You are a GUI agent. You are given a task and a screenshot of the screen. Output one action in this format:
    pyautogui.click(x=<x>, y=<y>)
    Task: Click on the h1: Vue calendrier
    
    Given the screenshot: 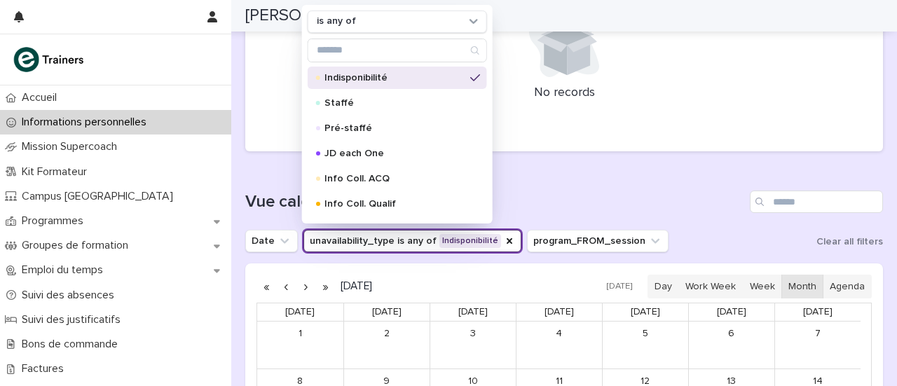 What is the action you would take?
    pyautogui.click(x=495, y=202)
    